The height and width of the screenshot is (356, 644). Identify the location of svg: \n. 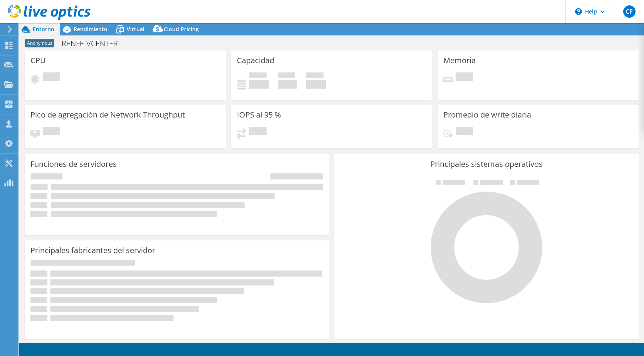
(579, 12).